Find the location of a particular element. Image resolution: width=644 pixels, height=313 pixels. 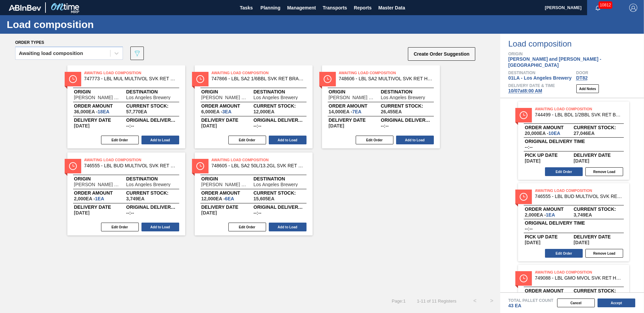

span: ,11/14/2025 is located at coordinates (533, 242).